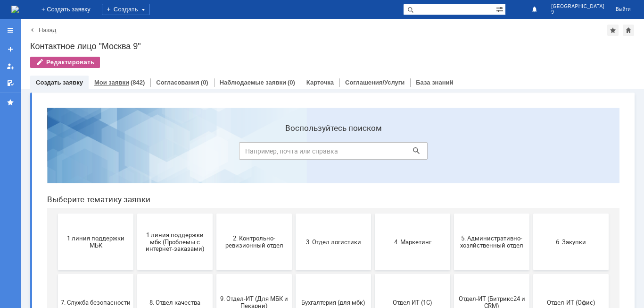  What do you see at coordinates (453, 202) in the screenshot?
I see `span: Отдел-ИТ (Битрикс24 и CRM)` at bounding box center [453, 202].